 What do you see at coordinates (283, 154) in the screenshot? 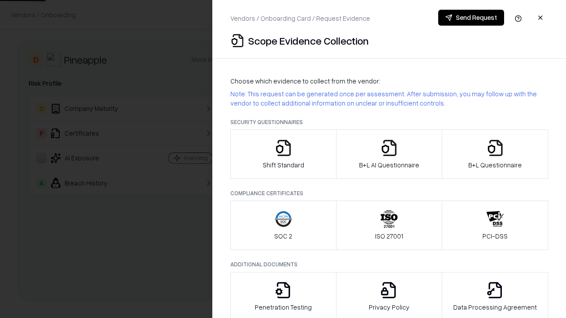
I see `button: Shift Standard` at bounding box center [283, 154].